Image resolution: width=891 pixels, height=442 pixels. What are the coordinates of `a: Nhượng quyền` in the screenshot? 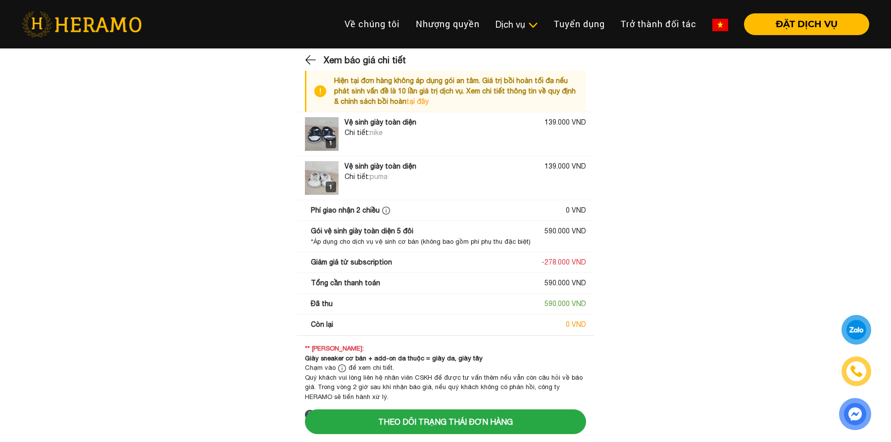 It's located at (447, 24).